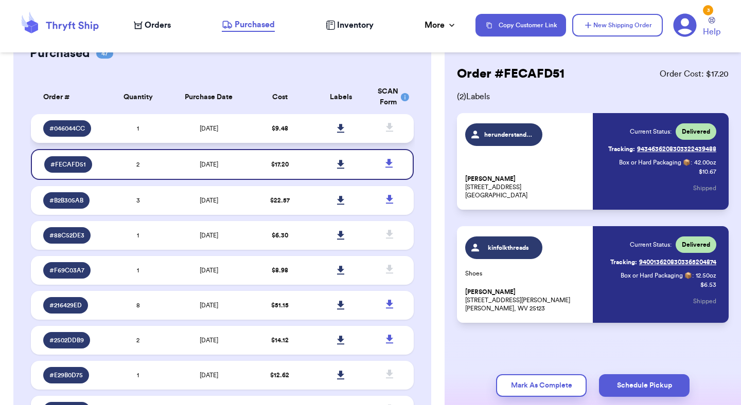 This screenshot has width=741, height=405. I want to click on span: # 2502DDB9, so click(66, 341).